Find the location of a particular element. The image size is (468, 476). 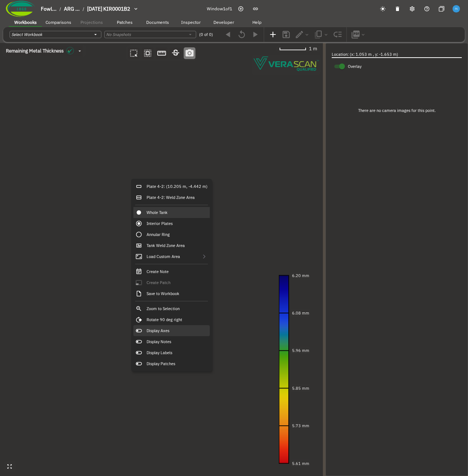

button: breadcrumb is located at coordinates (92, 9).